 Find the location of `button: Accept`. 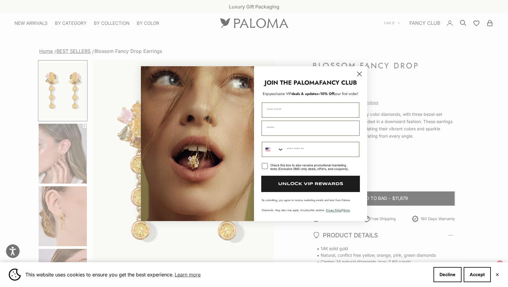

button: Accept is located at coordinates (478, 274).